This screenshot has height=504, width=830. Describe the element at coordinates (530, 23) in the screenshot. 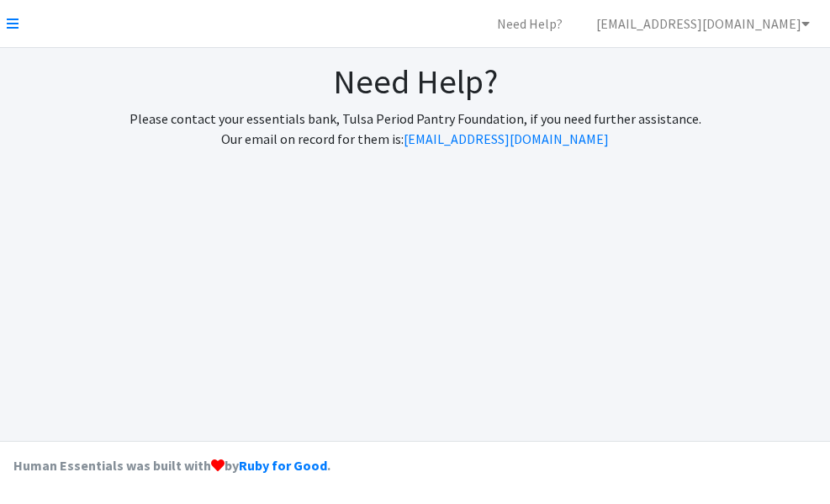

I see `a: Need Help?` at that location.